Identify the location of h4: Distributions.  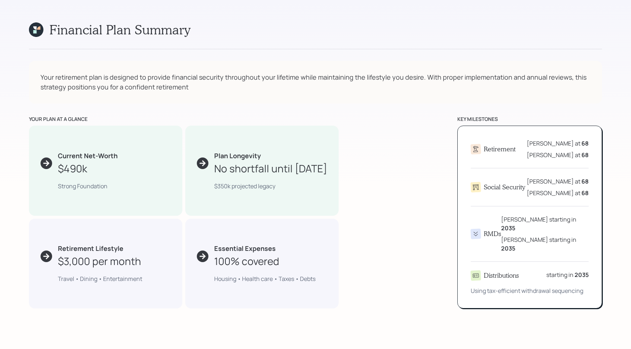
(501, 275).